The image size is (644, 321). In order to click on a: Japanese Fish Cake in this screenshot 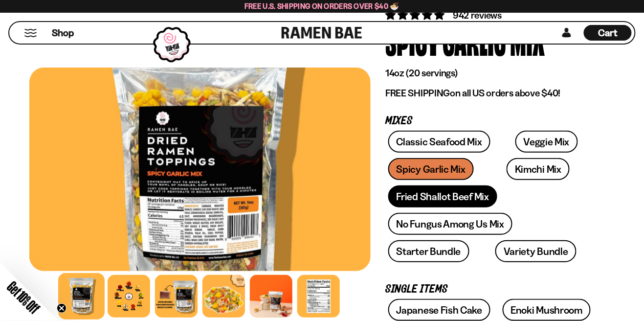, I will do `click(440, 310)`.